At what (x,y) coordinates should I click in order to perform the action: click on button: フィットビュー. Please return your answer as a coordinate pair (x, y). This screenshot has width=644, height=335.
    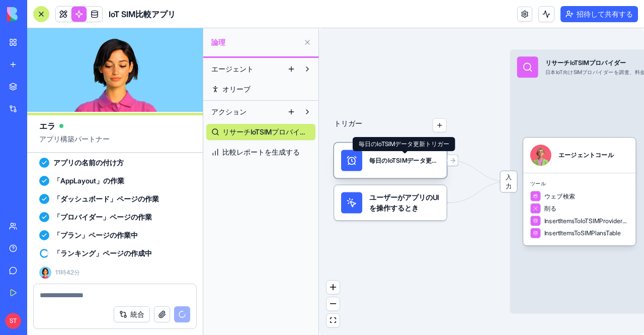
    Looking at the image, I should click on (333, 321).